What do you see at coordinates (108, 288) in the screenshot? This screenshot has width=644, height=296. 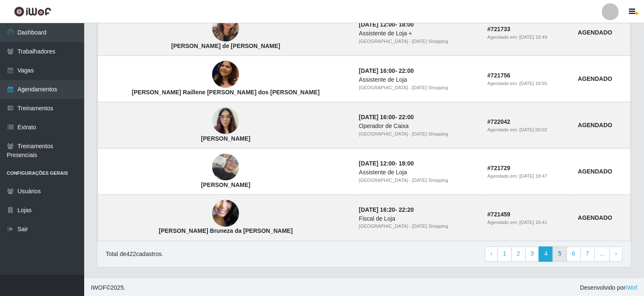 I see `span: © 2025 .` at bounding box center [108, 288].